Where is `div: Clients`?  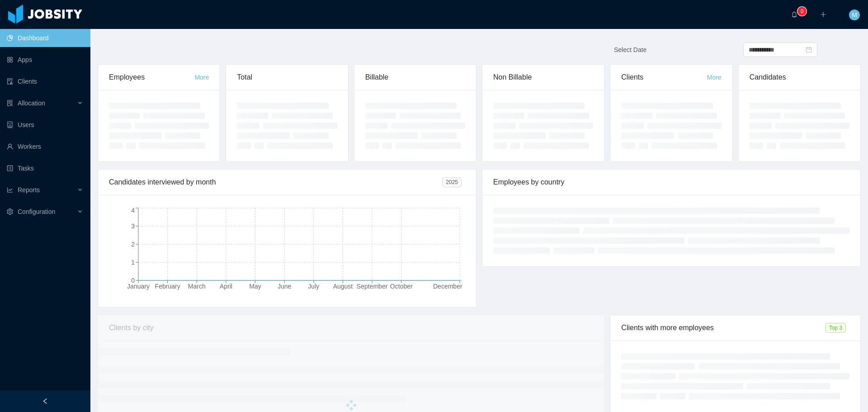
div: Clients is located at coordinates (664, 77).